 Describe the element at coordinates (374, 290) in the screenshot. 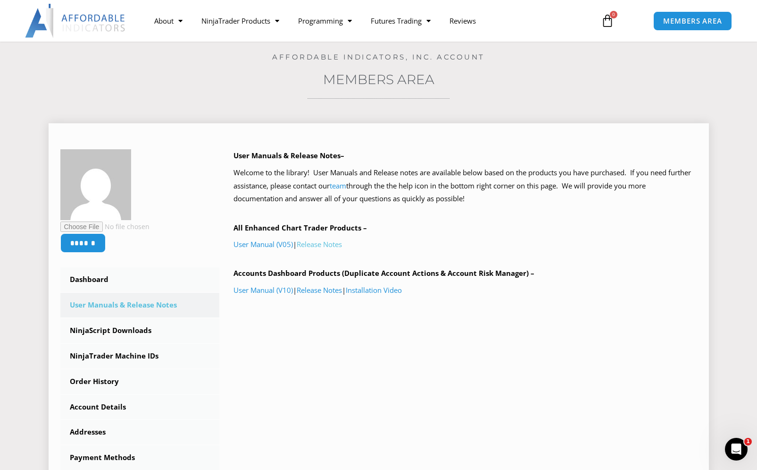

I see `a: Installation Video` at that location.